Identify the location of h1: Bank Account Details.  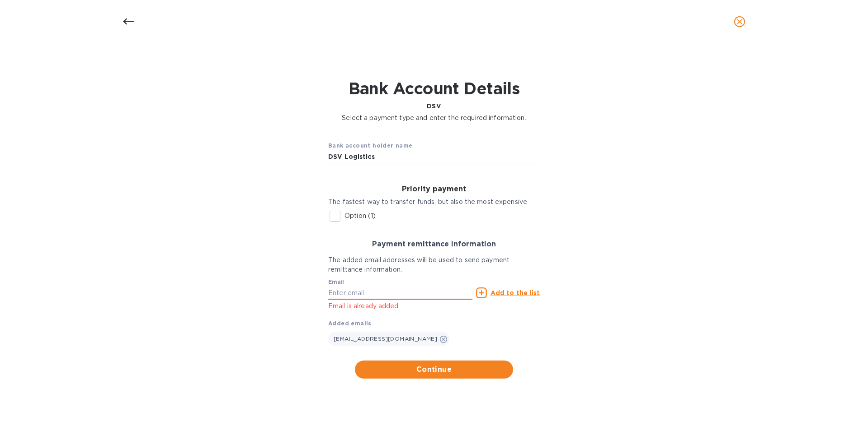
(434, 88).